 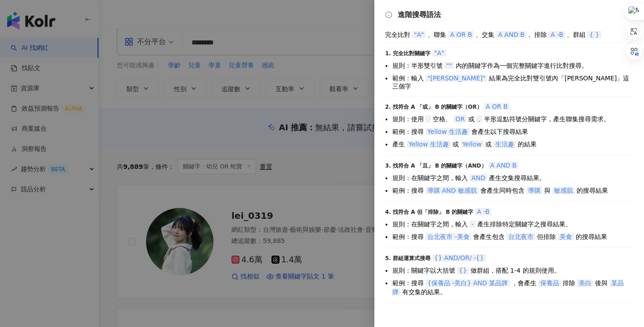 What do you see at coordinates (585, 283) in the screenshot?
I see `span: 美白` at bounding box center [585, 283].